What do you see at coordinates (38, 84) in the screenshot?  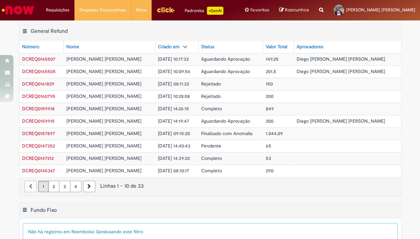 I see `span: DCREQ0161829` at bounding box center [38, 84].